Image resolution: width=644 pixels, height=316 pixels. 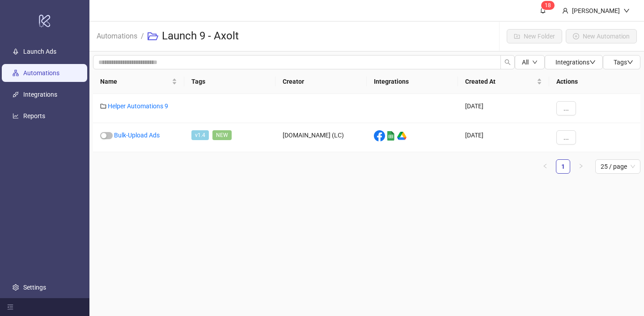 What do you see at coordinates (595, 81) in the screenshot?
I see `th: Actions` at bounding box center [595, 81].